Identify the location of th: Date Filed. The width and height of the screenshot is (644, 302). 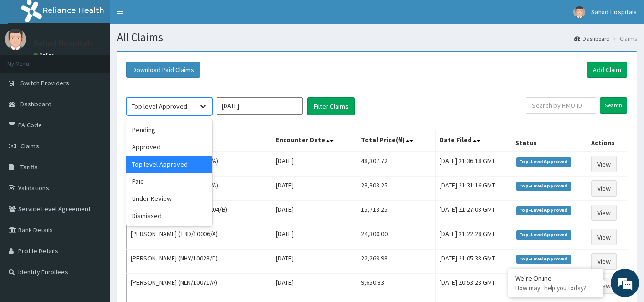
(473, 141).